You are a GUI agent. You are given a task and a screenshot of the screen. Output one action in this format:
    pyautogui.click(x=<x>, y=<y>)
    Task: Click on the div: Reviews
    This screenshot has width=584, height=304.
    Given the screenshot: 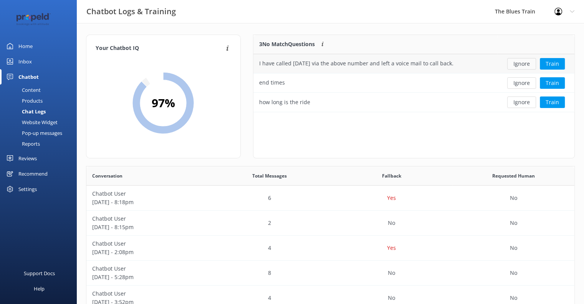 What is the action you would take?
    pyautogui.click(x=28, y=158)
    